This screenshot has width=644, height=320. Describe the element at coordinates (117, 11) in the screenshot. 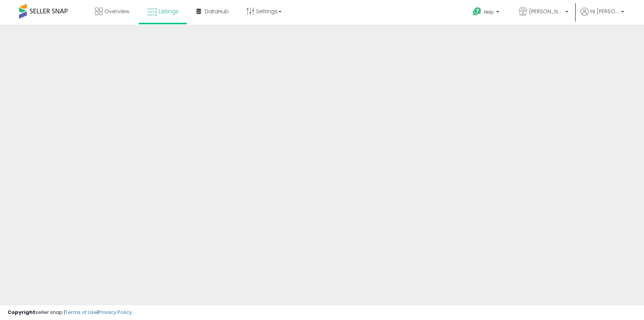

I see `span: Overview` at that location.